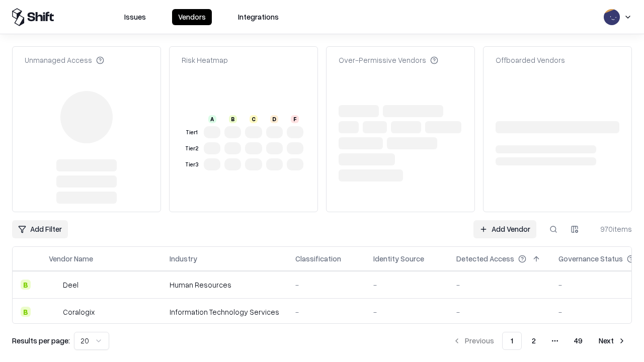 This screenshot has height=362, width=644. I want to click on button: 49, so click(579, 341).